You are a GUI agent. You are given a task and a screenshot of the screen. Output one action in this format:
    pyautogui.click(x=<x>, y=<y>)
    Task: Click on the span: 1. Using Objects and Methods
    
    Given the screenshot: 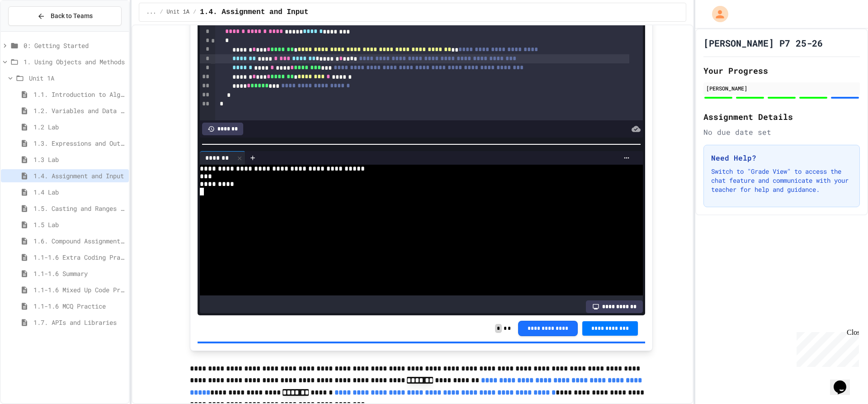 What is the action you would take?
    pyautogui.click(x=74, y=62)
    